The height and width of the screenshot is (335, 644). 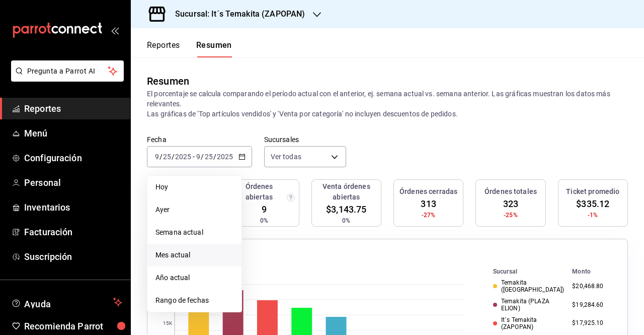 I want to click on span: Pregunta a Parrot AI, so click(x=67, y=71).